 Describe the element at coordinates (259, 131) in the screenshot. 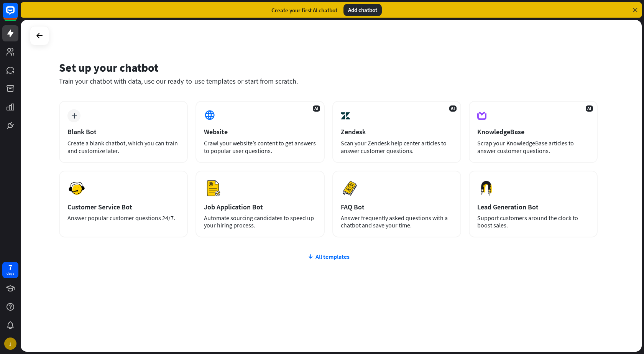

I see `div: Website` at that location.